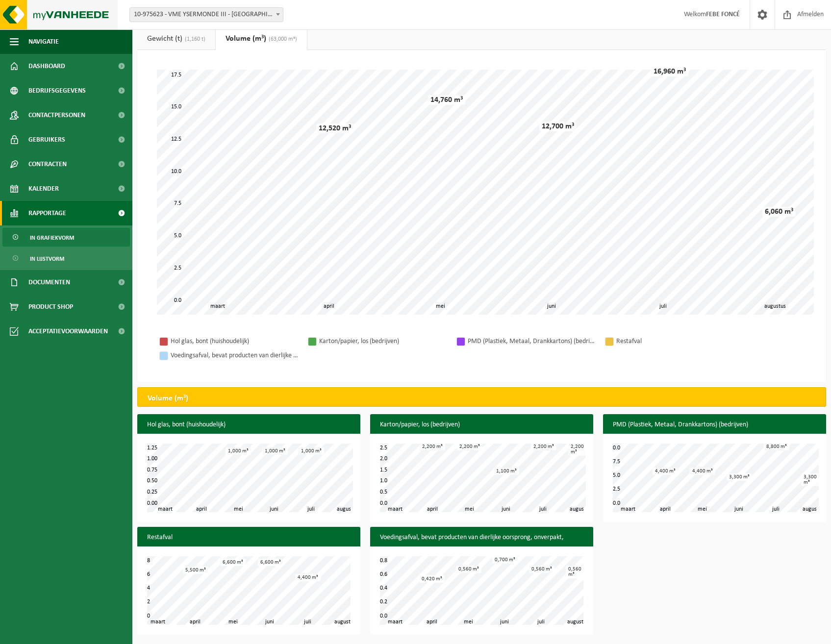 This screenshot has width=831, height=644. I want to click on a: Volume (m³), so click(261, 39).